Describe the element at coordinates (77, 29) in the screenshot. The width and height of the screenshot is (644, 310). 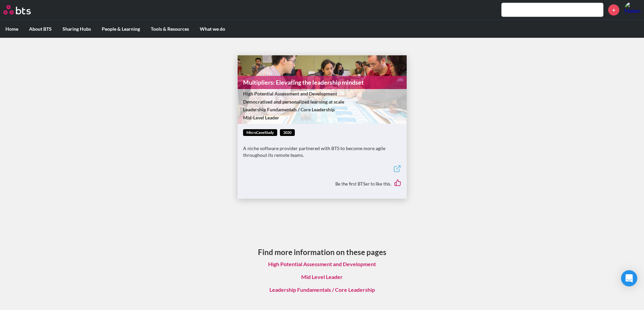
I see `label: Sharing Hubs` at that location.